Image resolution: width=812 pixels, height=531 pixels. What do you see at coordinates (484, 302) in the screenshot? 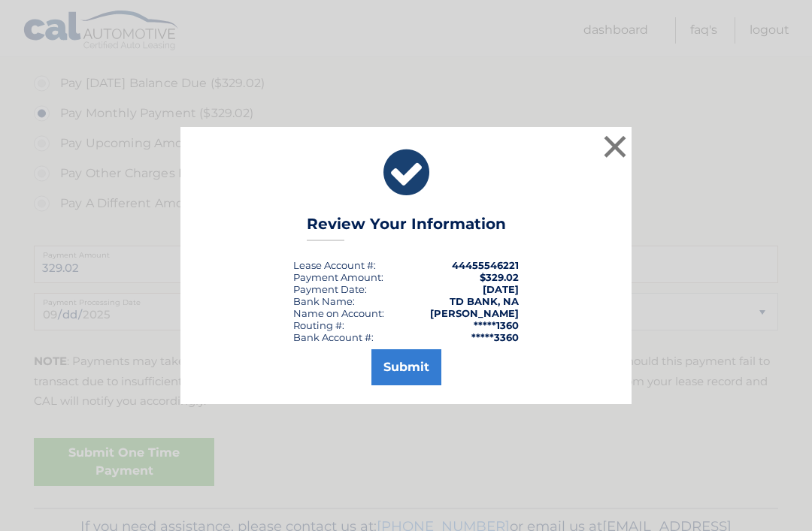
I see `strong: TD BANK, NA` at bounding box center [484, 302].